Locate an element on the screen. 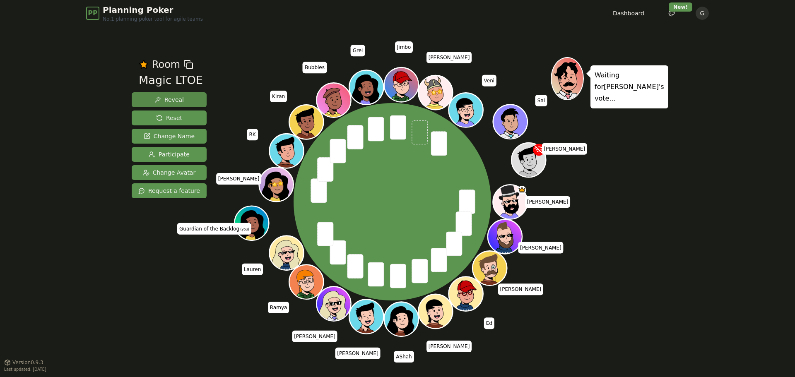 Image resolution: width=795 pixels, height=377 pixels. span: Participate is located at coordinates (169, 154).